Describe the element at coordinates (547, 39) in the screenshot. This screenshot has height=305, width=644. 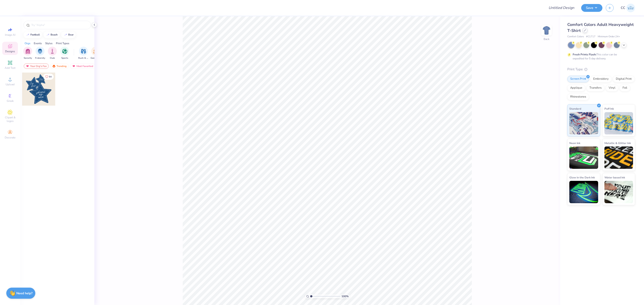
I see `div: Back` at that location.